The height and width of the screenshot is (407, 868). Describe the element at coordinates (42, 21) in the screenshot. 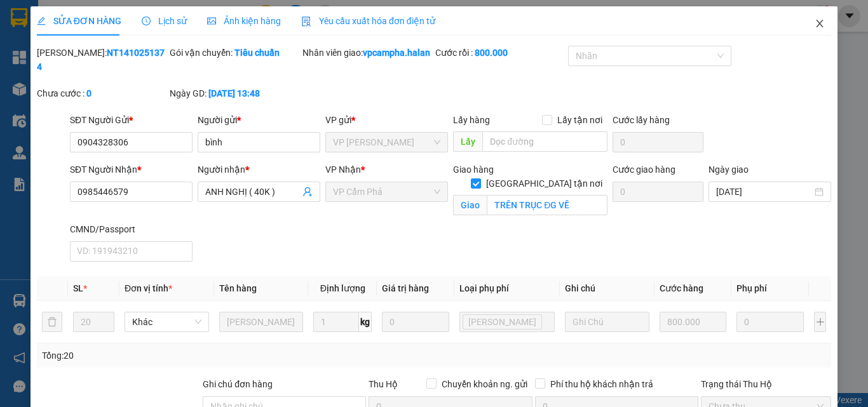

I see `span: edit` at that location.